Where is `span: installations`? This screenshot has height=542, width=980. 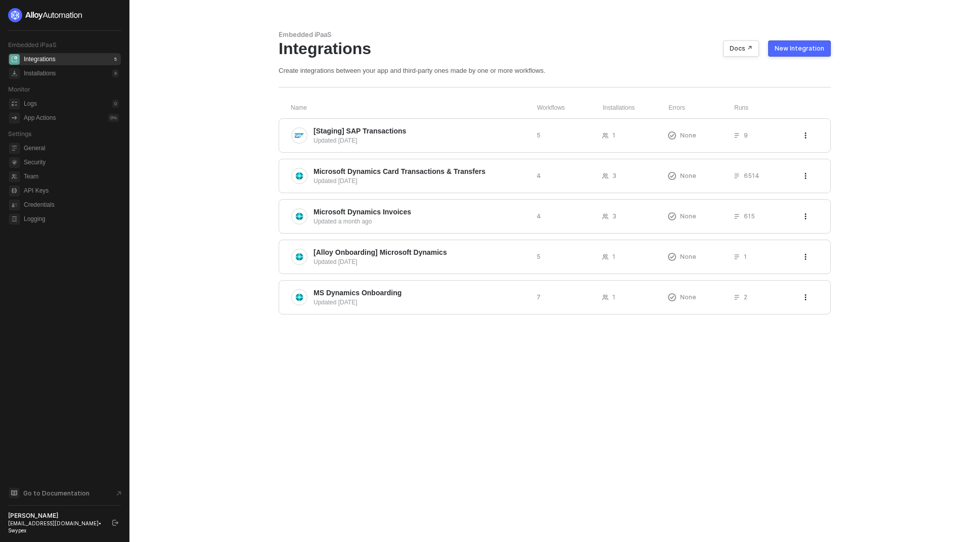 span: installations is located at coordinates (14, 73).